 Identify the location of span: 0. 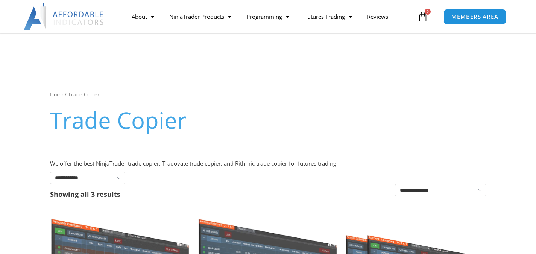
(427, 12).